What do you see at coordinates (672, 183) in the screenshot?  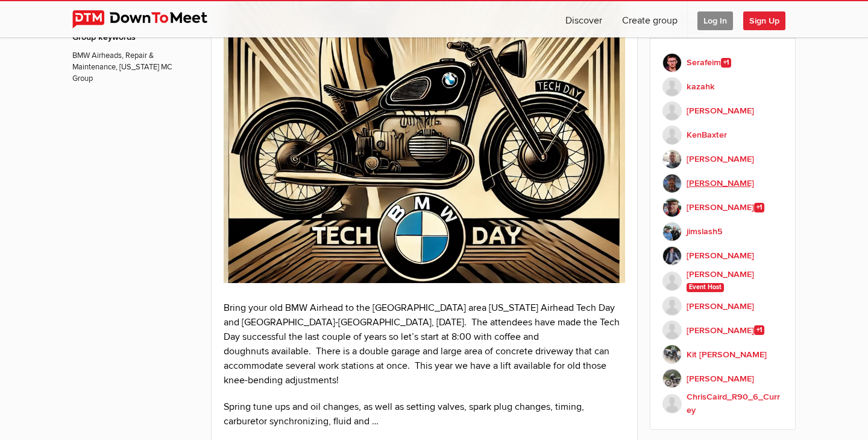 I see `img: Matthew Iles` at bounding box center [672, 183].